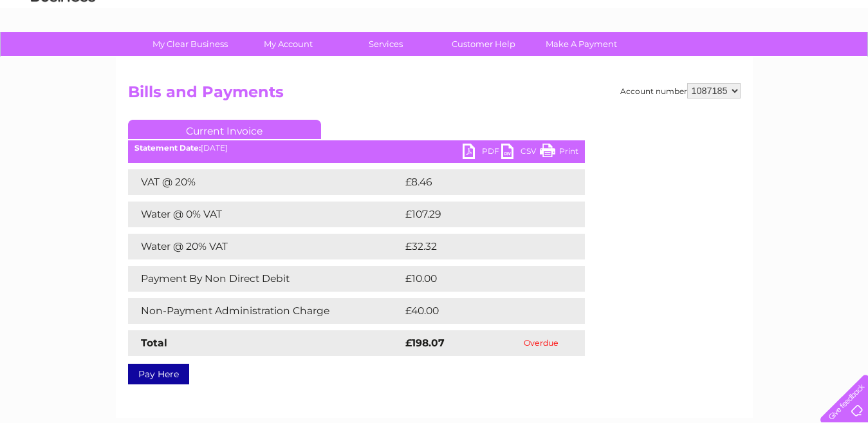  I want to click on span: 0333 014 3131, so click(670, 14).